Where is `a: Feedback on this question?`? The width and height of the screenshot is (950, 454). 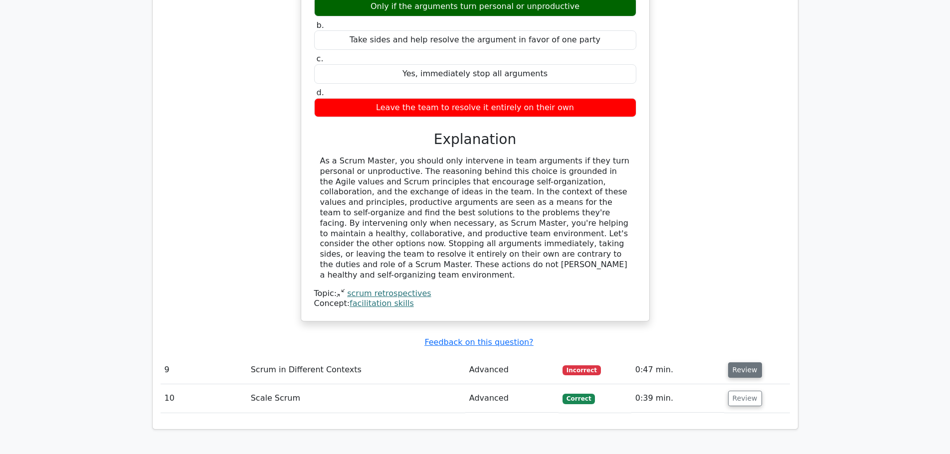
a: Feedback on this question? is located at coordinates (479, 342).